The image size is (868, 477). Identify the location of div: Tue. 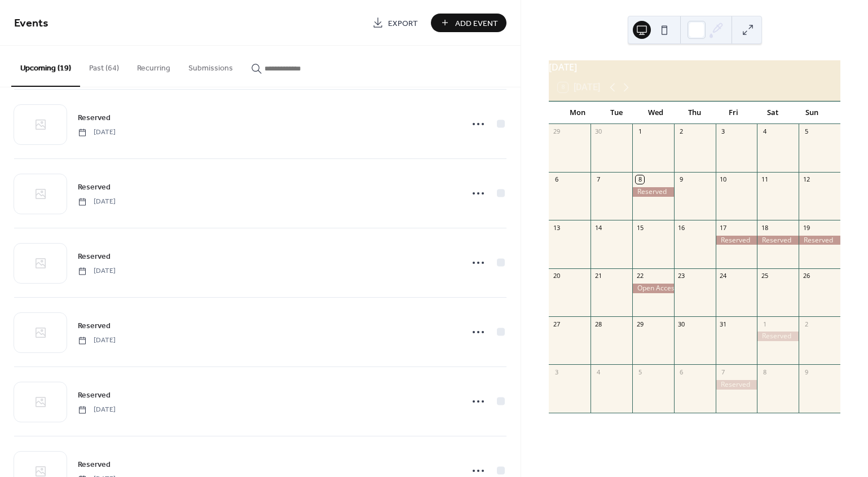
(617, 113).